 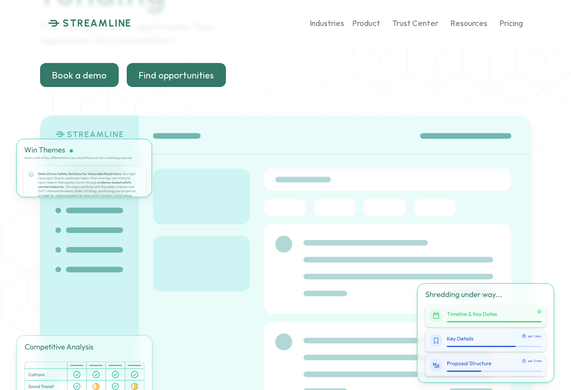 I want to click on p: Book a demo, so click(x=79, y=76).